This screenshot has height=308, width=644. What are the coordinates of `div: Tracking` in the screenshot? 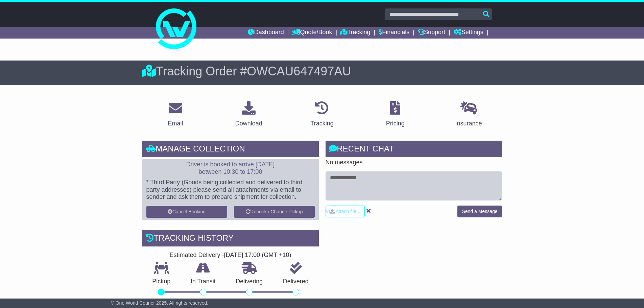 It's located at (322, 123).